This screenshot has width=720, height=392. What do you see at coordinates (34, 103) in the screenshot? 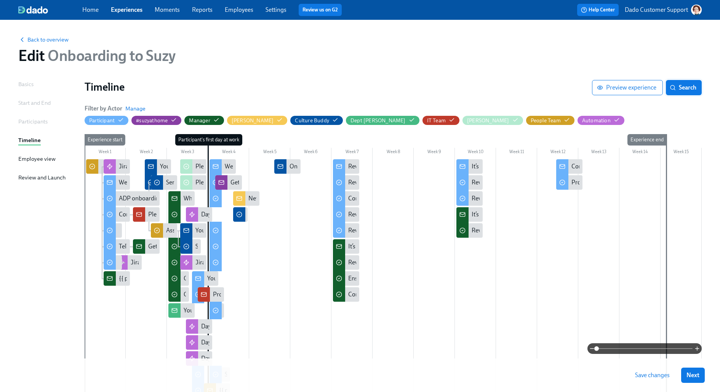
I see `div: Start and End` at bounding box center [34, 103].